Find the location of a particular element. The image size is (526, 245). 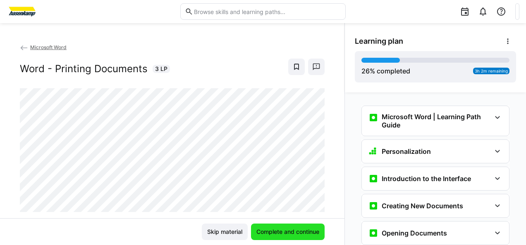

h3: Microsoft Word | Learning Path Guide is located at coordinates (436, 121).